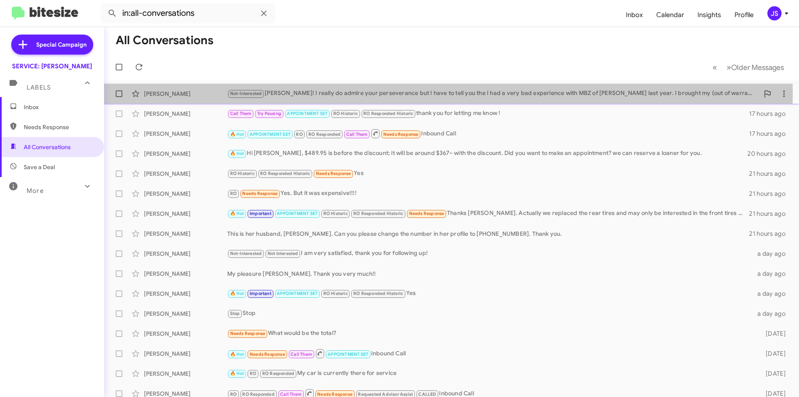  Describe the element at coordinates (261, 293) in the screenshot. I see `span: Important` at that location.